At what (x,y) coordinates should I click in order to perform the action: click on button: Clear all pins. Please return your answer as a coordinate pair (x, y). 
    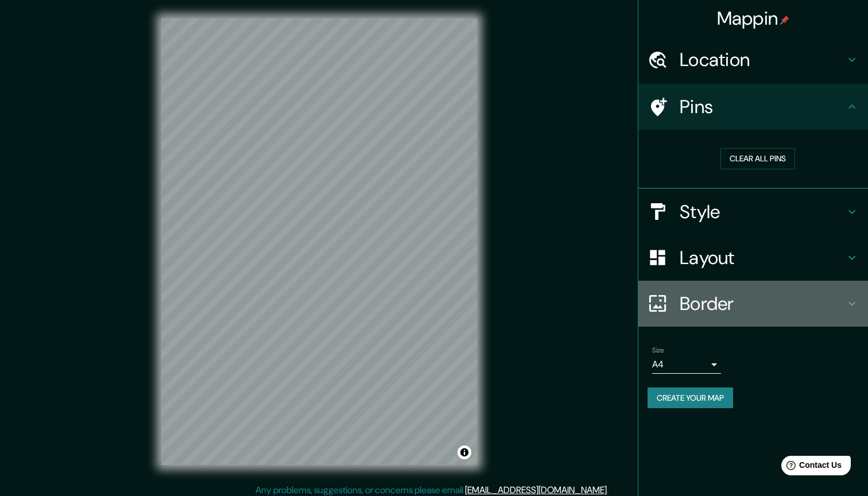
    Looking at the image, I should click on (758, 158).